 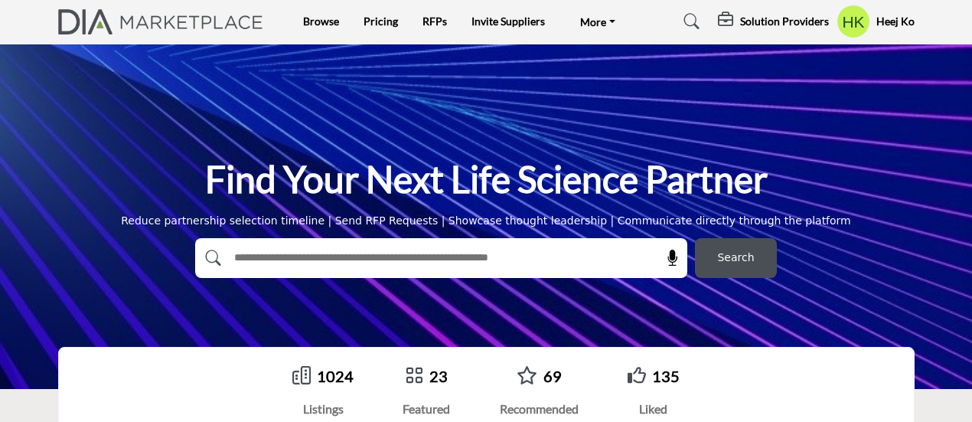 I want to click on a: Search, so click(x=689, y=21).